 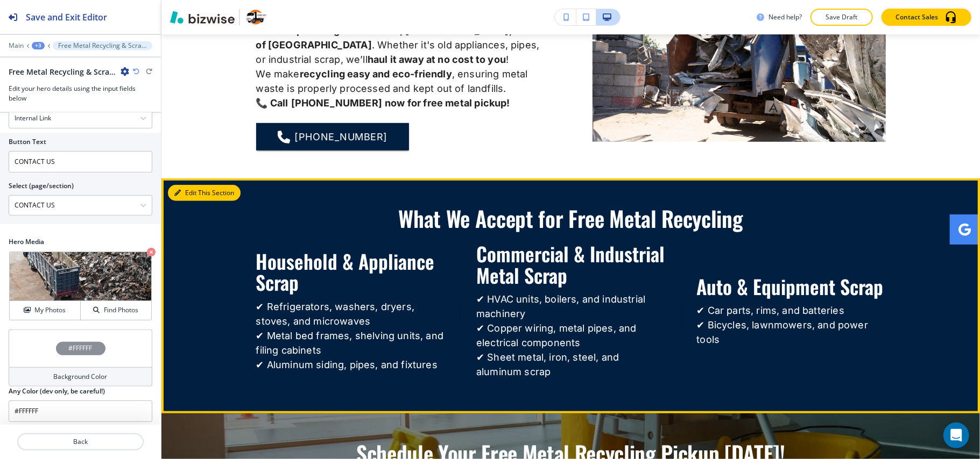 I want to click on p: Contact Sales, so click(x=916, y=17).